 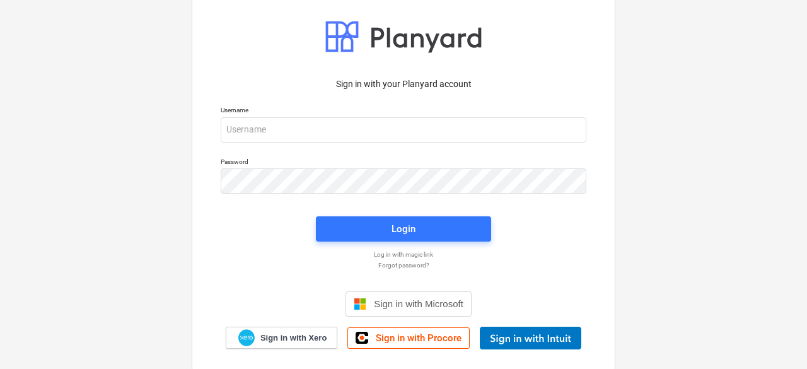 I want to click on p: Username, so click(x=403, y=111).